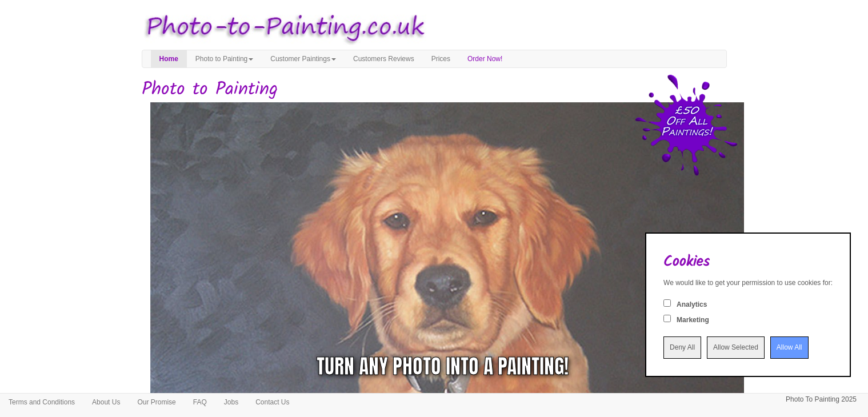 Image resolution: width=868 pixels, height=417 pixels. What do you see at coordinates (821, 399) in the screenshot?
I see `p: Photo To Painting 2025` at bounding box center [821, 399].